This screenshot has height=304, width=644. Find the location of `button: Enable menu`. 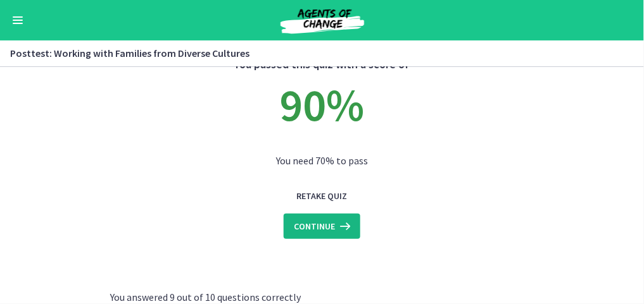

button: Enable menu is located at coordinates (17, 20).